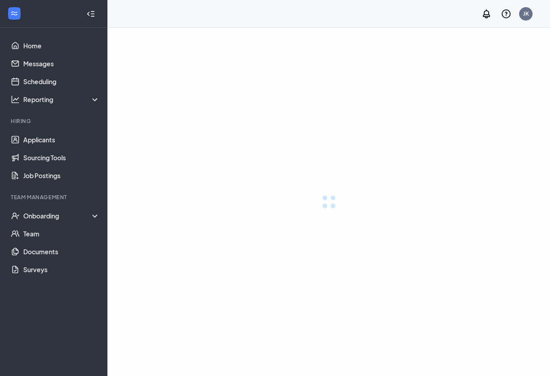 The height and width of the screenshot is (376, 550). Describe the element at coordinates (506, 14) in the screenshot. I see `svg: QuestionInfo` at that location.